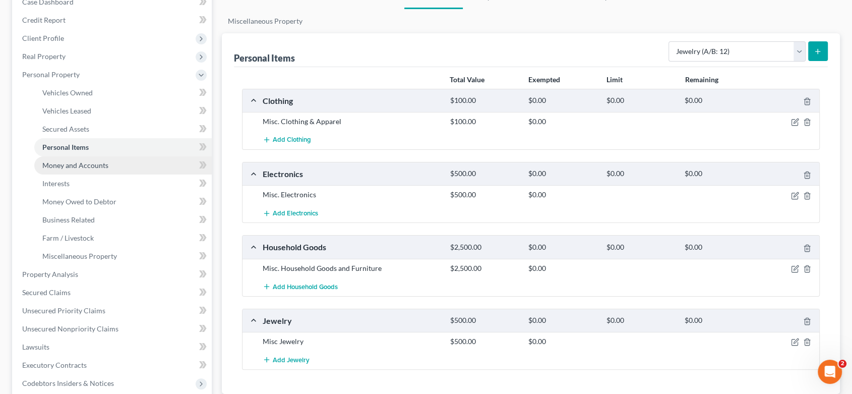  What do you see at coordinates (351, 341) in the screenshot?
I see `div: Misc Jewelry` at bounding box center [351, 341].